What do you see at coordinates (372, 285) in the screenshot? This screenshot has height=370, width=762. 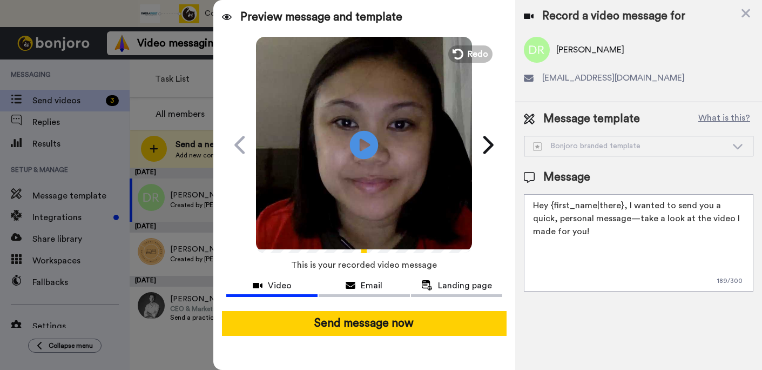 I see `span: Email` at bounding box center [372, 285].